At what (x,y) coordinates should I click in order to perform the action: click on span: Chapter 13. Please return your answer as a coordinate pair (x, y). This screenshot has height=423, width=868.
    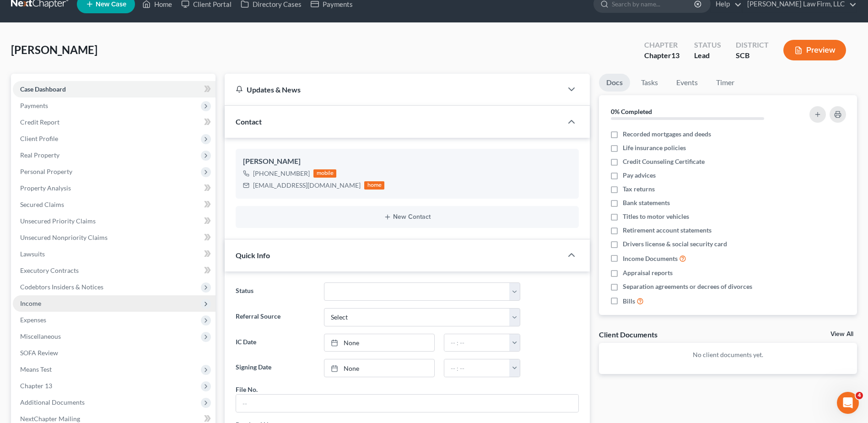
    Looking at the image, I should click on (36, 385).